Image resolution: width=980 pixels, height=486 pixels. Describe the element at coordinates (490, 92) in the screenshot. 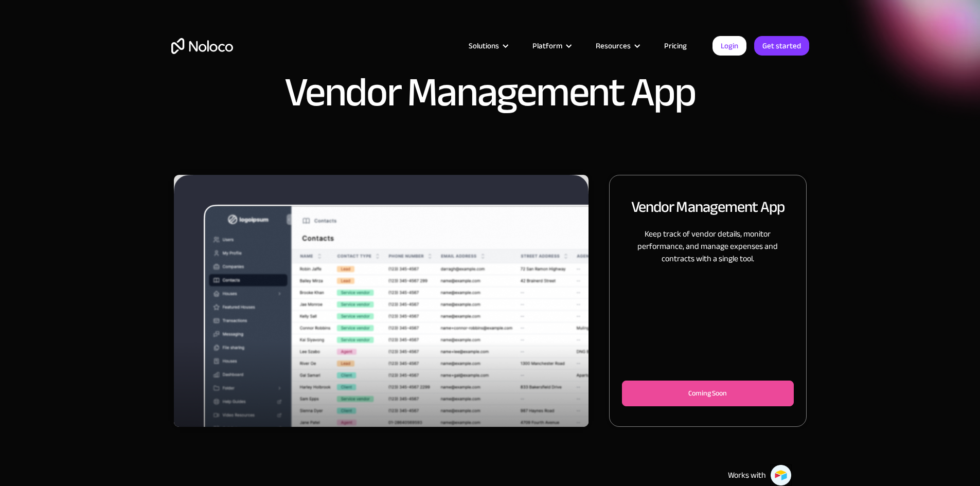

I see `h1: Vendor Management App` at that location.